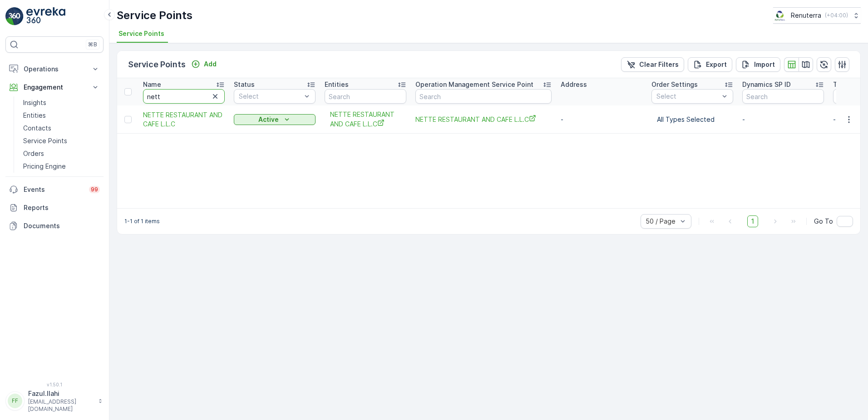  What do you see at coordinates (61, 167) in the screenshot?
I see `a: Pricing Engine` at bounding box center [61, 167].